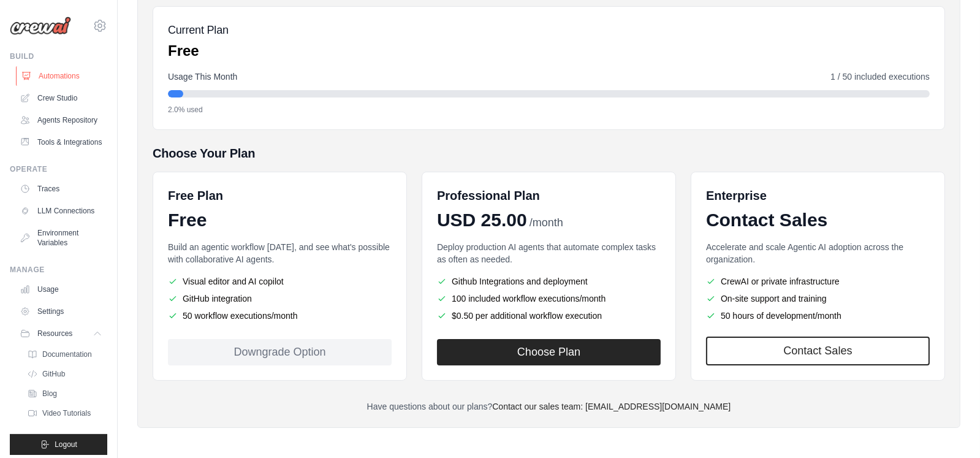 Image resolution: width=980 pixels, height=458 pixels. I want to click on li: Github Integrations and deployment, so click(548, 281).